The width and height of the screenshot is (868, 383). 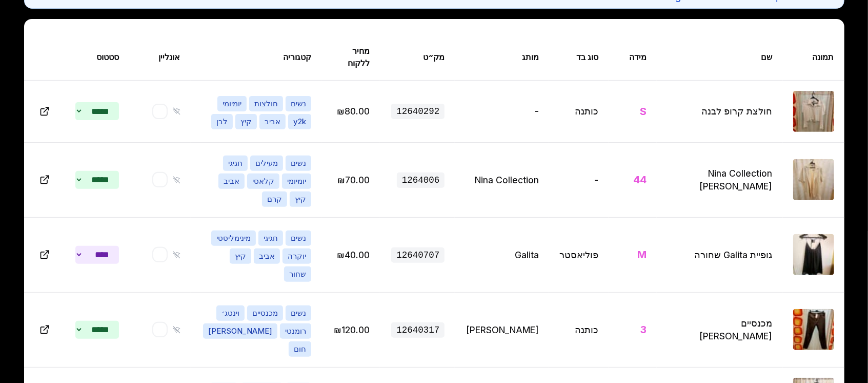 I want to click on span: יוקרה, so click(x=297, y=256).